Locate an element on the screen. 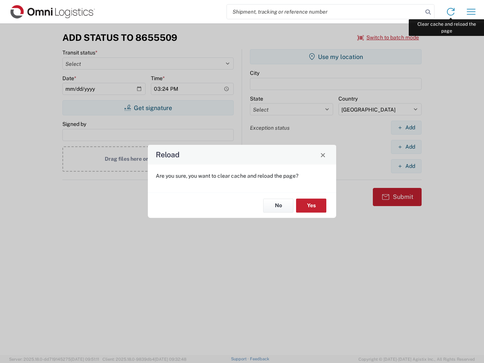 This screenshot has height=363, width=484. button: Yes is located at coordinates (311, 205).